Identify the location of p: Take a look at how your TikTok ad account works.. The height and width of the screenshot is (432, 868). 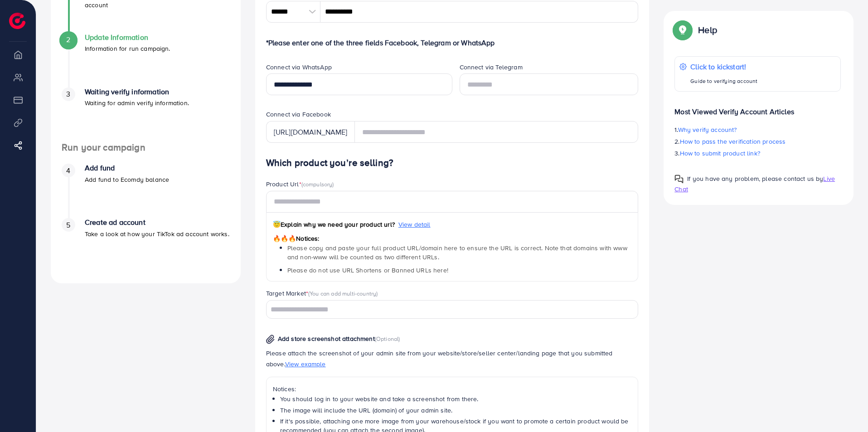
(157, 234).